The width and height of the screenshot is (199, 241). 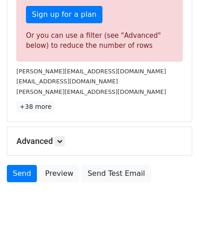 I want to click on h5: Advanced, so click(x=99, y=141).